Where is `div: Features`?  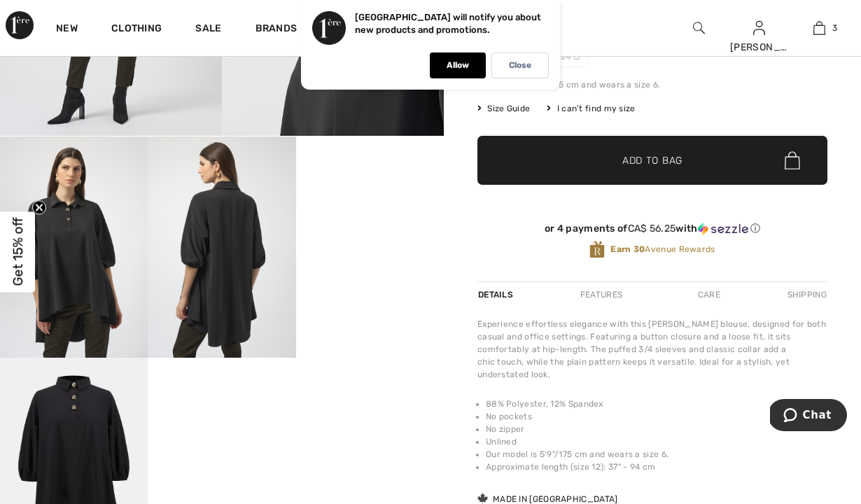 div: Features is located at coordinates (601, 294).